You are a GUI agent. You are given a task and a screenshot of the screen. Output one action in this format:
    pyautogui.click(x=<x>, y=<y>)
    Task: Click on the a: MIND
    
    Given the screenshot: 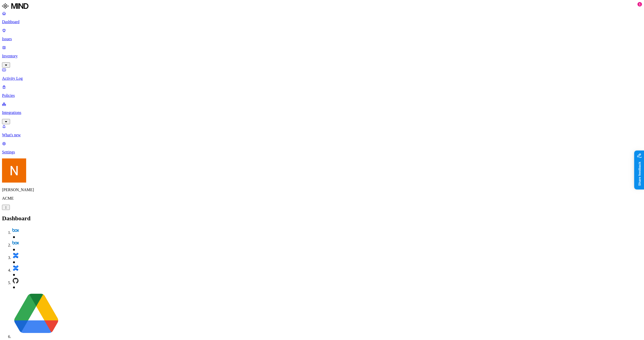 What is the action you would take?
    pyautogui.click(x=322, y=6)
    